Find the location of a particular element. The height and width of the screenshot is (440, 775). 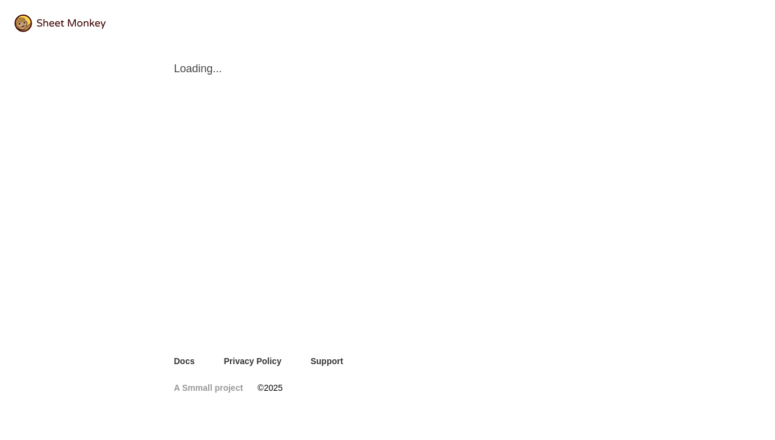

a: Docs is located at coordinates (185, 361).